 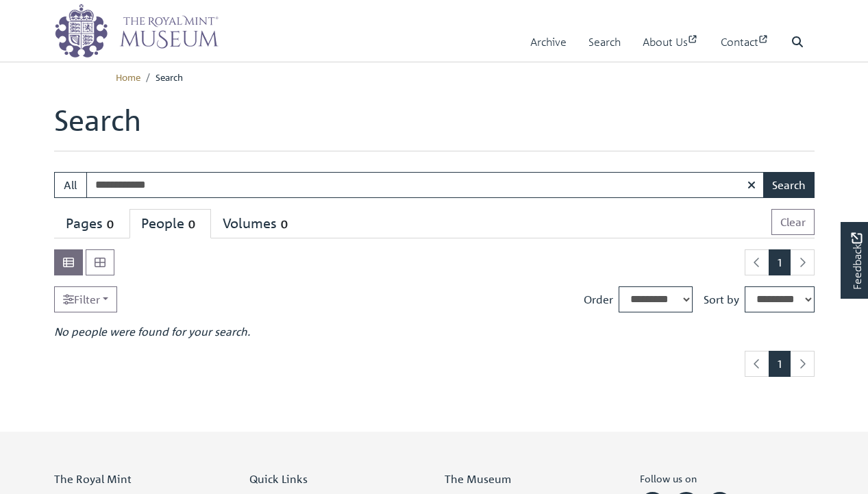 What do you see at coordinates (92, 479) in the screenshot?
I see `span: The Royal Mint` at bounding box center [92, 479].